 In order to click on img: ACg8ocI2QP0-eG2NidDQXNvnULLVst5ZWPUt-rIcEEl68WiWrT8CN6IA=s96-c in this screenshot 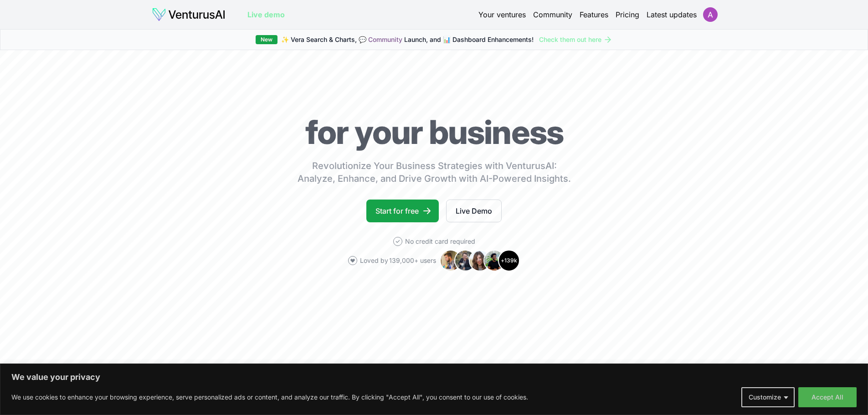, I will do `click(710, 14)`.